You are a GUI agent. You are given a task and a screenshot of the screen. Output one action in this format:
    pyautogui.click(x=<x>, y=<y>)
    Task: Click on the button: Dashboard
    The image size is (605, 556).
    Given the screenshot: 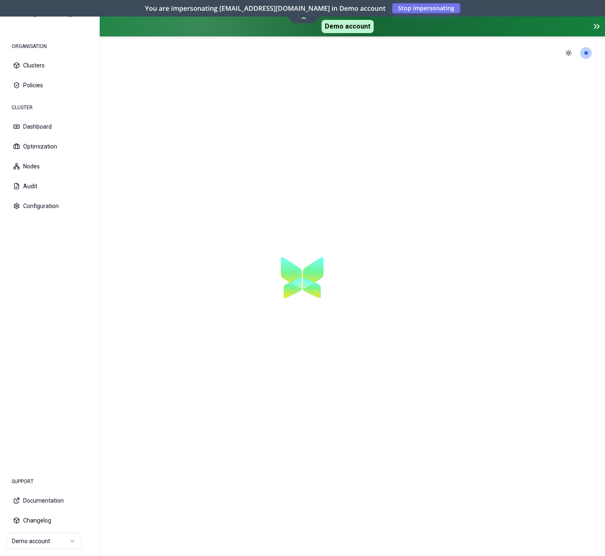 What is the action you would take?
    pyautogui.click(x=50, y=127)
    